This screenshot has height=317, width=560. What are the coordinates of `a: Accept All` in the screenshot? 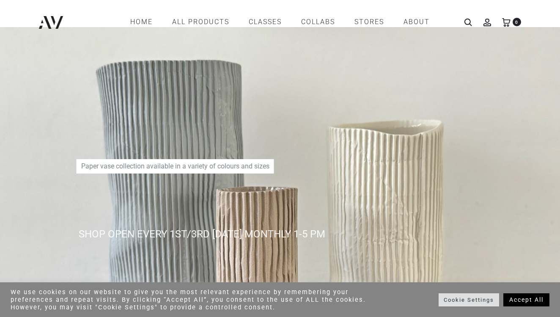 It's located at (526, 299).